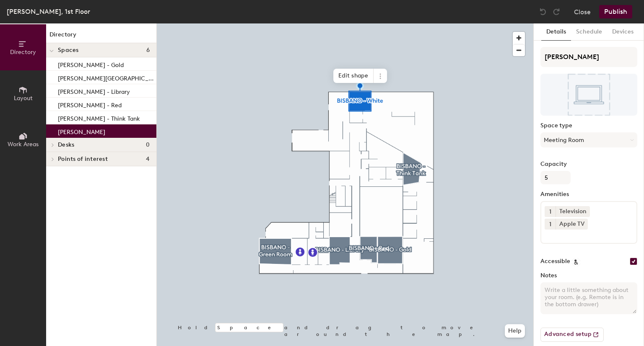 The height and width of the screenshot is (346, 644). What do you see at coordinates (588, 194) in the screenshot?
I see `label: Amenities` at bounding box center [588, 194].